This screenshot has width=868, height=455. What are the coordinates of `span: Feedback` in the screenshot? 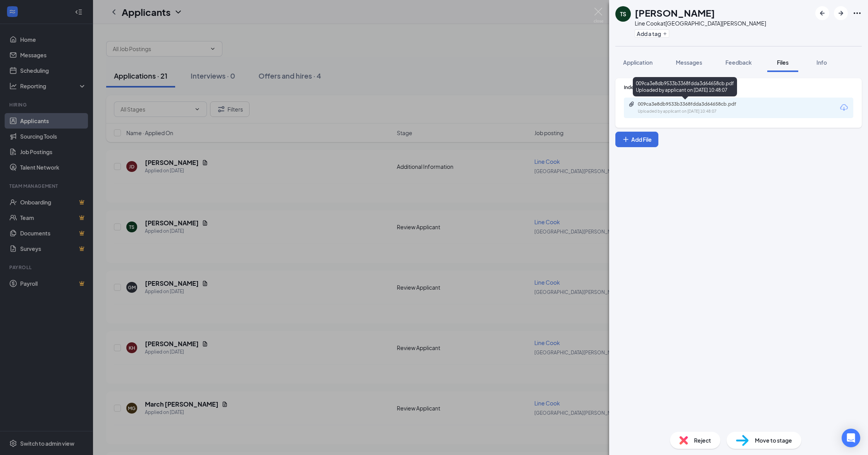 It's located at (738, 62).